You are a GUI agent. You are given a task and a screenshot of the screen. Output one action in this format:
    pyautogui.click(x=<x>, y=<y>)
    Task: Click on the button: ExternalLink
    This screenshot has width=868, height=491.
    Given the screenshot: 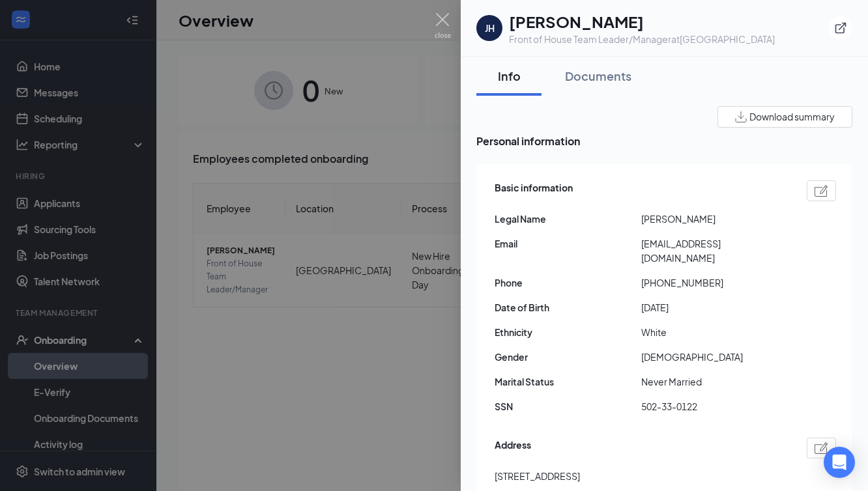 What is the action you would take?
    pyautogui.click(x=841, y=28)
    